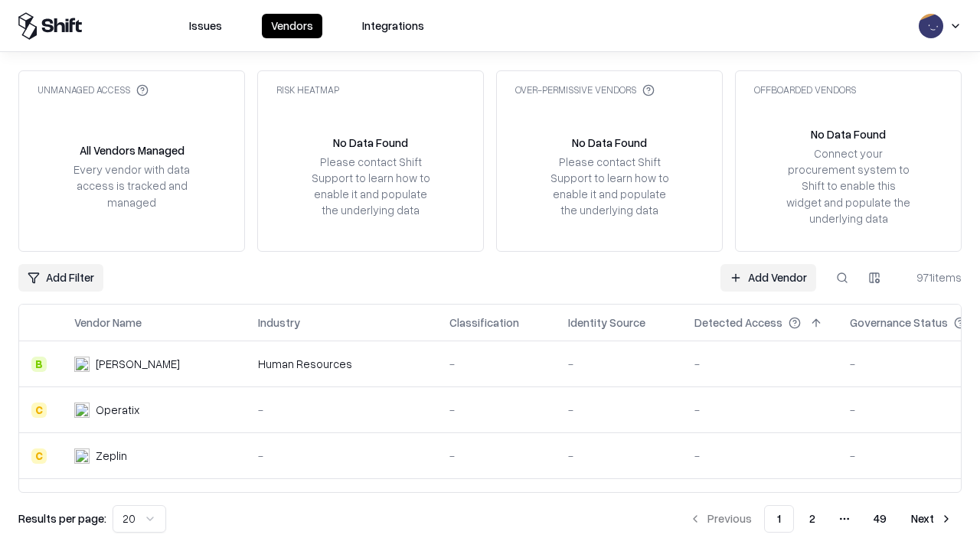  I want to click on div: Vendor Name, so click(108, 322).